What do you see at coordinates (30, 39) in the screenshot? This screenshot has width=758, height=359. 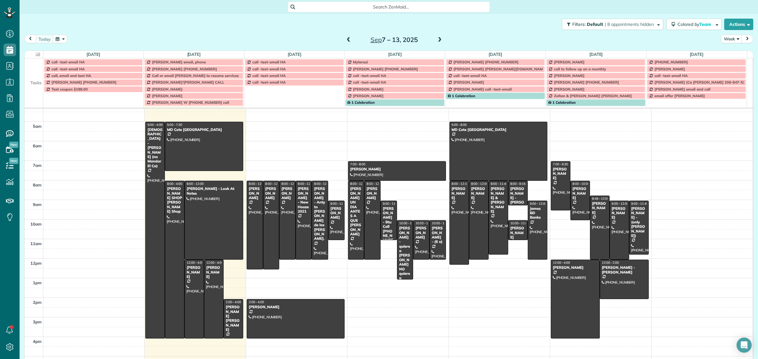 I see `button: prev` at bounding box center [30, 39].